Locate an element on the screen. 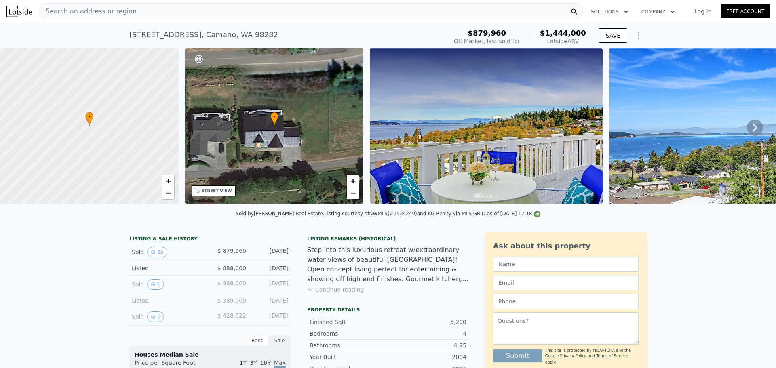 This screenshot has height=368, width=776. div: Bedrooms is located at coordinates (349, 334).